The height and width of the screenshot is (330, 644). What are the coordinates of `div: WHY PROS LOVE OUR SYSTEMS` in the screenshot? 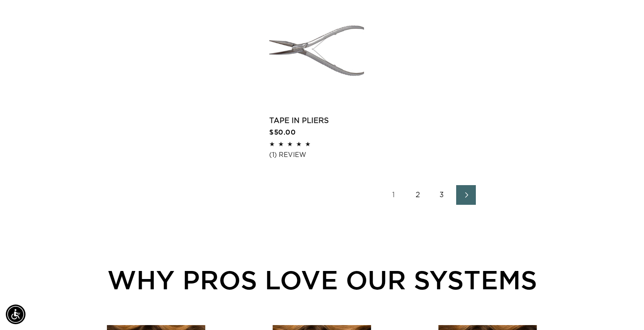 It's located at (322, 279).